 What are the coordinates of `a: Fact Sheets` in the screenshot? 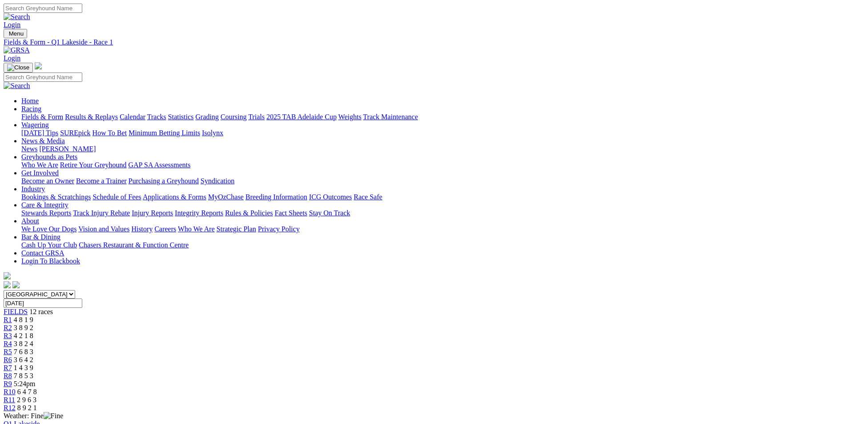 It's located at (291, 212).